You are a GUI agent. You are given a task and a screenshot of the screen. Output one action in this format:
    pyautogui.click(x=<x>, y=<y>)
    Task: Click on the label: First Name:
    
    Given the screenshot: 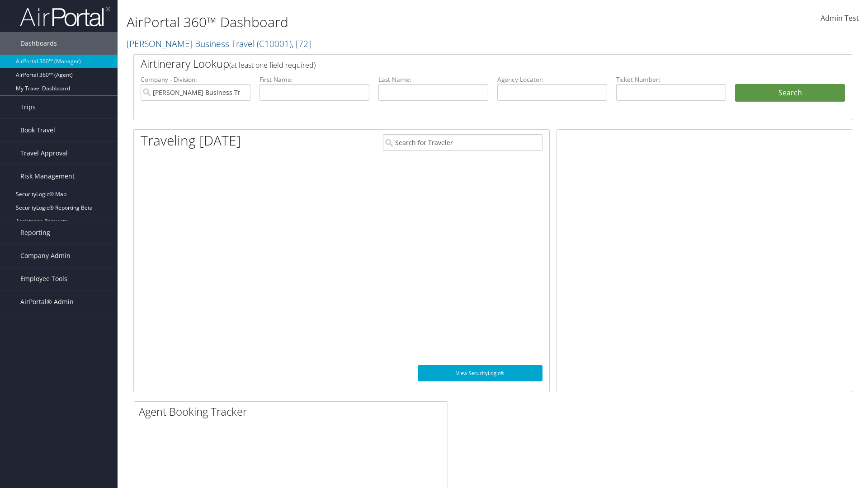 What is the action you would take?
    pyautogui.click(x=314, y=80)
    